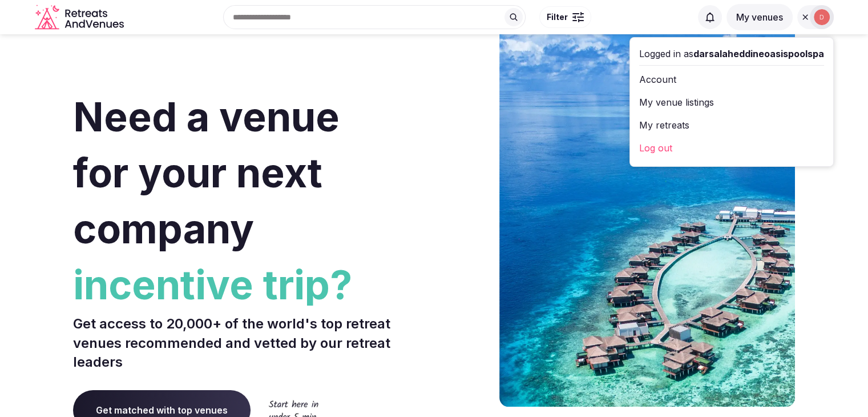  What do you see at coordinates (732, 125) in the screenshot?
I see `a: My retreats` at bounding box center [732, 125].